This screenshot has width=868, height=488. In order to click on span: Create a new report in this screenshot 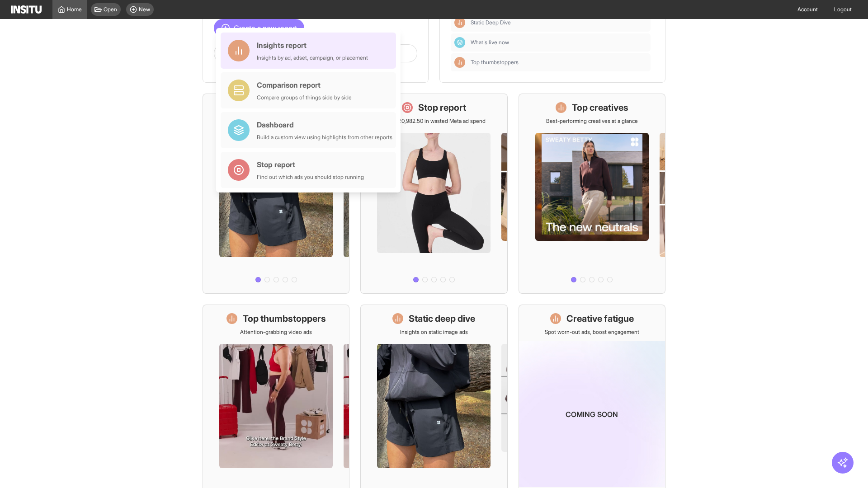, I will do `click(265, 28)`.